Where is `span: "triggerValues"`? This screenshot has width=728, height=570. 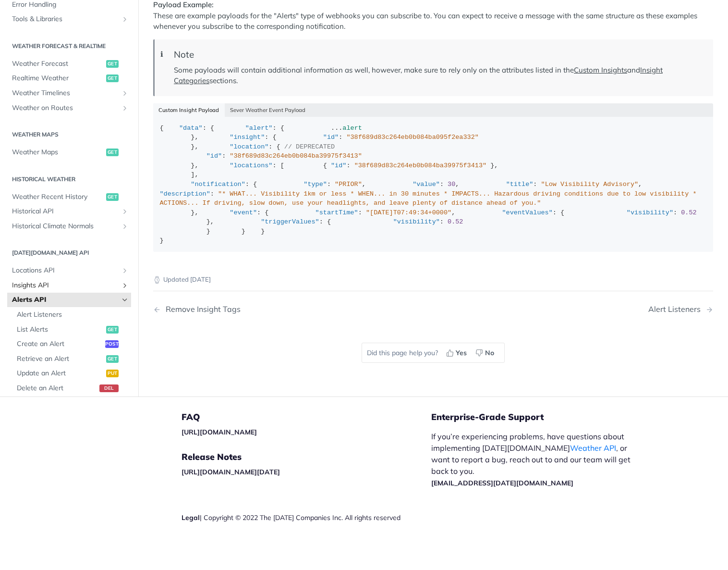
span: "triggerValues" is located at coordinates (290, 222).